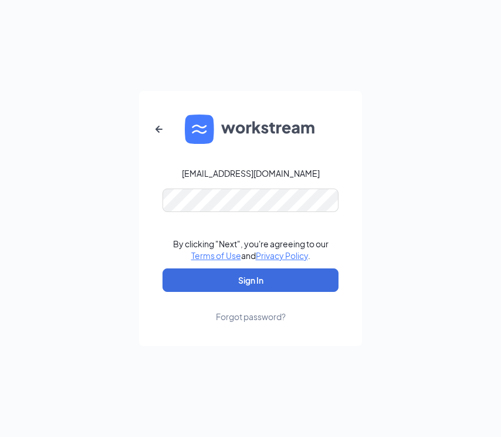 The image size is (501, 437). Describe the element at coordinates (216, 255) in the screenshot. I see `a: Terms of Use` at that location.